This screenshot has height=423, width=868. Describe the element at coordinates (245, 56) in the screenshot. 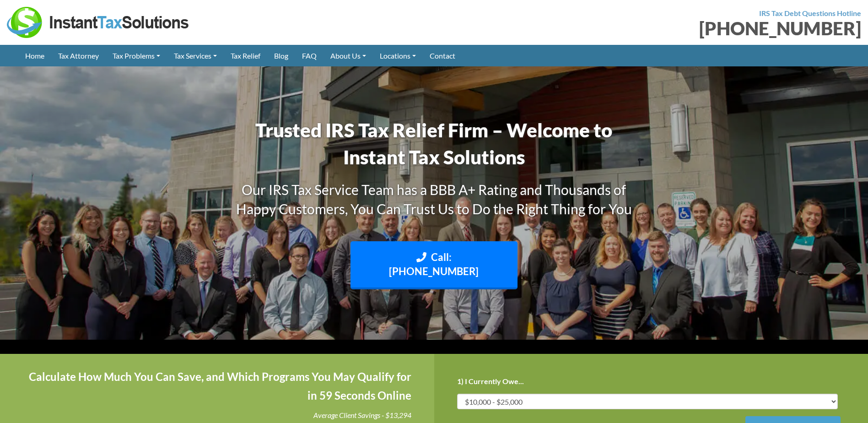

I see `a: Tax Relief` at that location.